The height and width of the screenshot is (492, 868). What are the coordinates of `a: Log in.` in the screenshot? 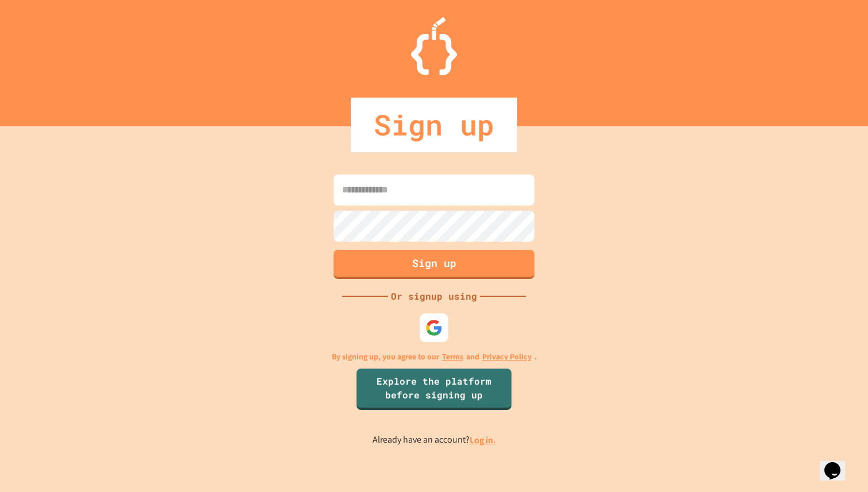 It's located at (483, 440).